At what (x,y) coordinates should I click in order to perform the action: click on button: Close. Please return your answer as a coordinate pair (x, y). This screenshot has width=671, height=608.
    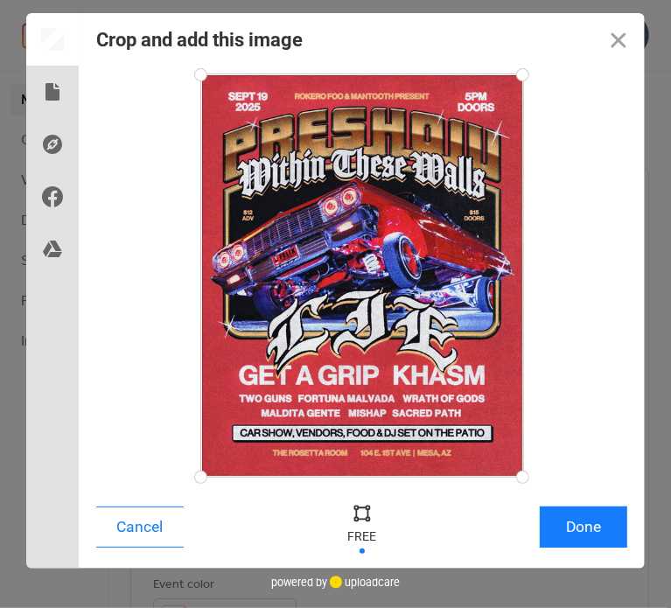
    Looking at the image, I should click on (619, 39).